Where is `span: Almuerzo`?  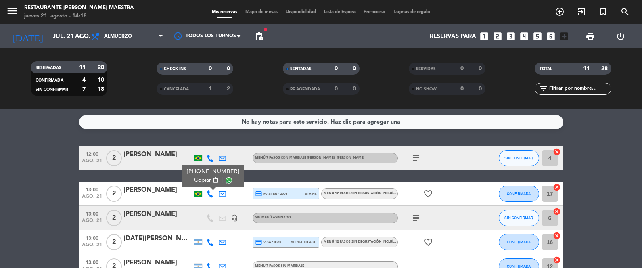 span: Almuerzo is located at coordinates (118, 36).